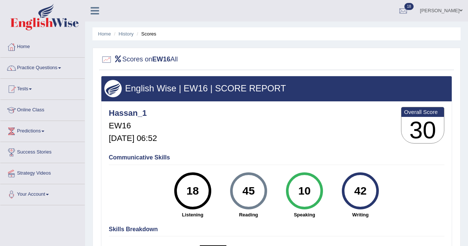  What do you see at coordinates (139, 60) in the screenshot?
I see `h2: Scores on All` at bounding box center [139, 60].